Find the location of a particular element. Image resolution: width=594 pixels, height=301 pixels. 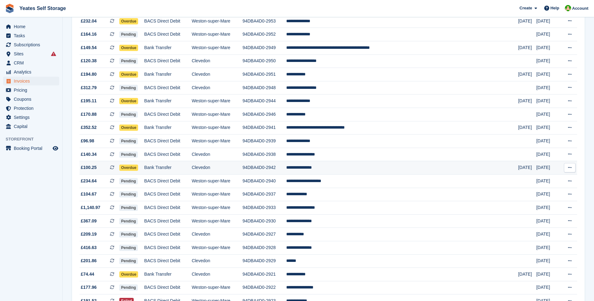

td: 94DBA4D0-2941 is located at coordinates (264, 128).